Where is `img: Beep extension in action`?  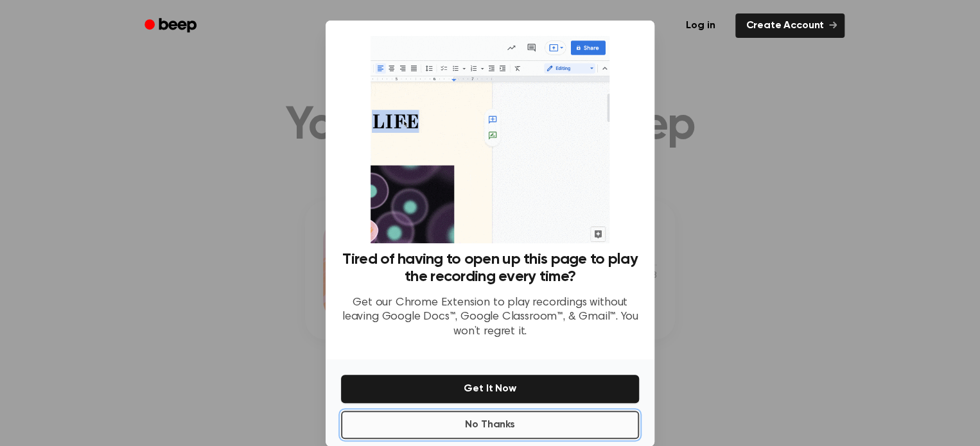
img: Beep extension in action is located at coordinates (489, 139).